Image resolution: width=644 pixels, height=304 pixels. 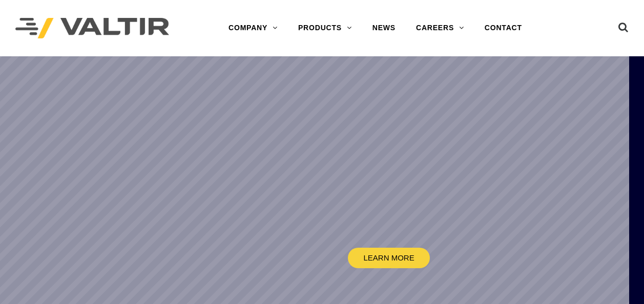 I want to click on a: LEARN MORE, so click(x=388, y=258).